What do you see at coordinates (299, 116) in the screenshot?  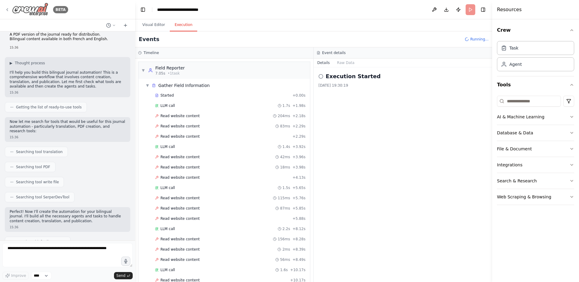 I see `span: + 2.18s` at bounding box center [299, 116].